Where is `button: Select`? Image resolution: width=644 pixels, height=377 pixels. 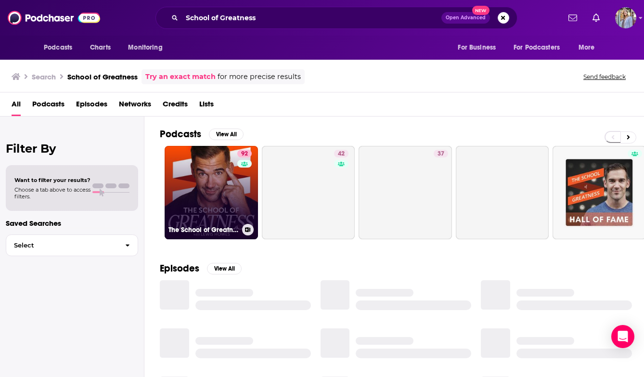 button: Select is located at coordinates (72, 245).